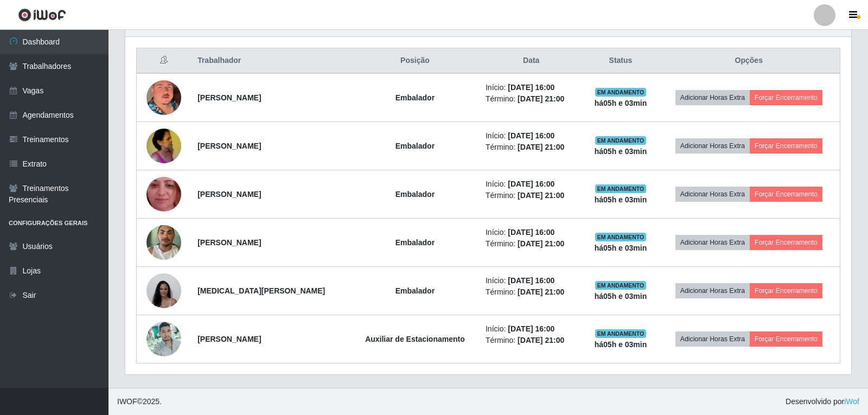 The width and height of the screenshot is (868, 415). I want to click on img: 1739839717367.jpeg, so click(164, 145).